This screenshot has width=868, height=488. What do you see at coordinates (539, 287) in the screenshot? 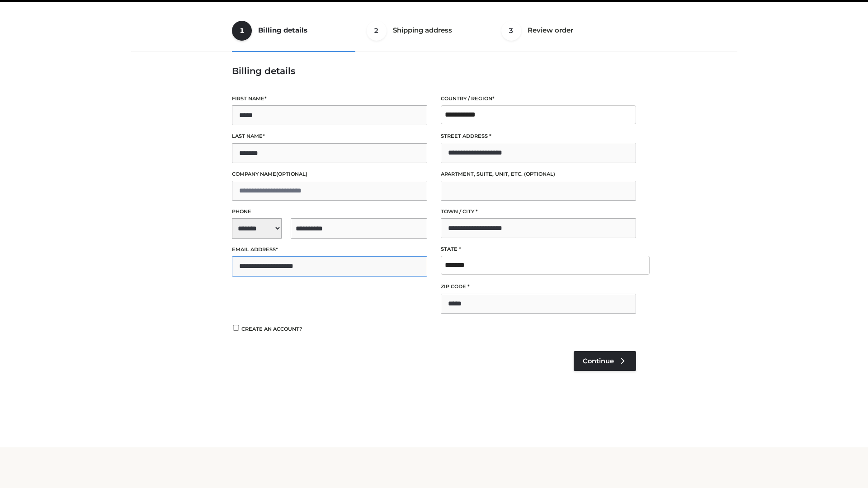
I see `label: ZIP Code` at bounding box center [539, 287].